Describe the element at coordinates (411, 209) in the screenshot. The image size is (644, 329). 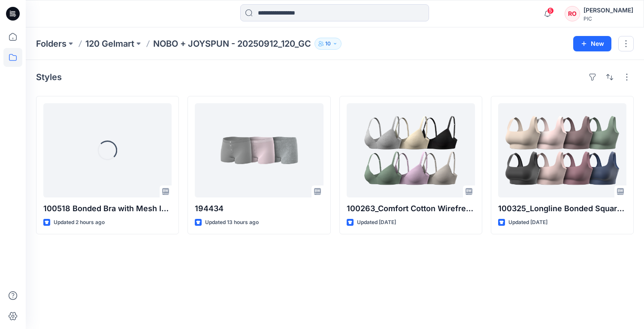
I see `p: 100263_Comfort Cotton Wirefree Bra` at that location.